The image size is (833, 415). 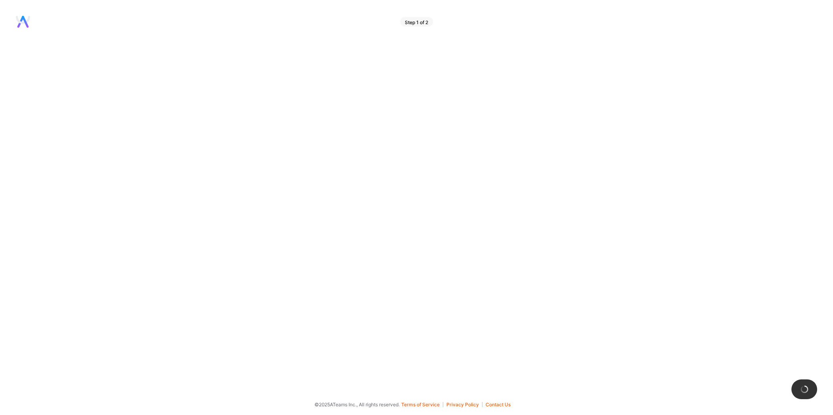 I want to click on span: © 2025 ATeams Inc., All rights reserved., so click(x=357, y=405).